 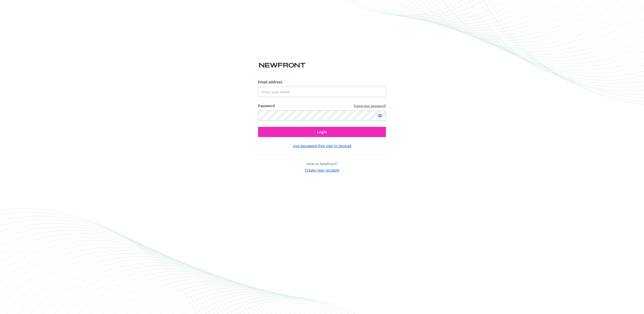 I want to click on span: Email address, so click(x=270, y=82).